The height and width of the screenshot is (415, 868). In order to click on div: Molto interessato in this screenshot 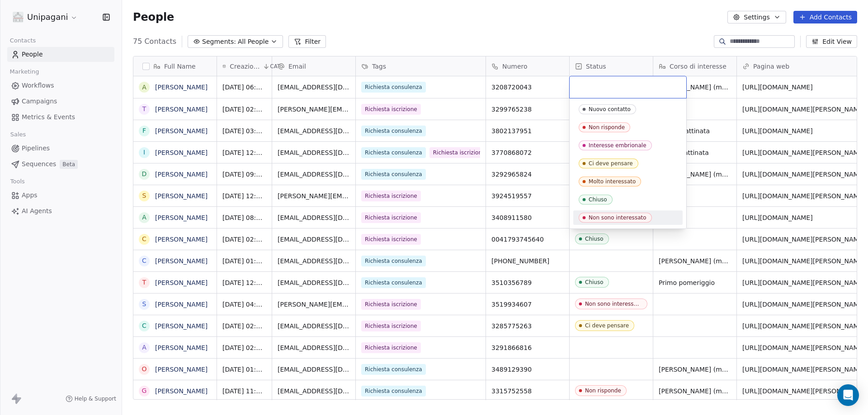, I will do `click(612, 181)`.